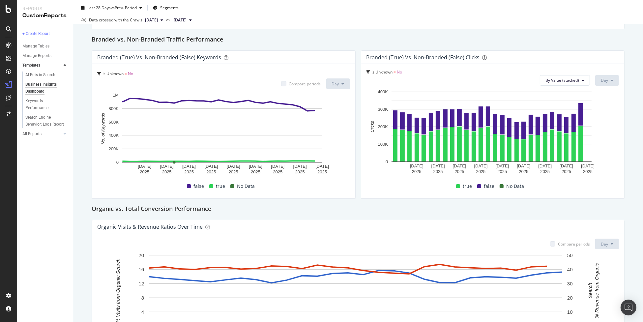 The height and width of the screenshot is (322, 643). I want to click on text: 4, so click(143, 312).